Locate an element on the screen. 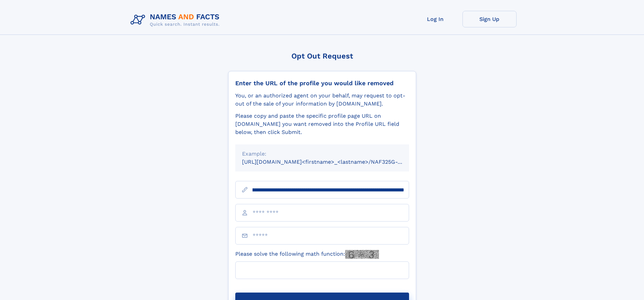 This screenshot has height=300, width=644. div: Example: is located at coordinates (322, 154).